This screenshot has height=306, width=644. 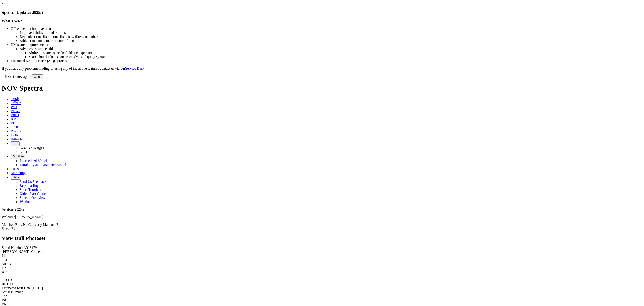 I want to click on span: Proposal, so click(x=17, y=131).